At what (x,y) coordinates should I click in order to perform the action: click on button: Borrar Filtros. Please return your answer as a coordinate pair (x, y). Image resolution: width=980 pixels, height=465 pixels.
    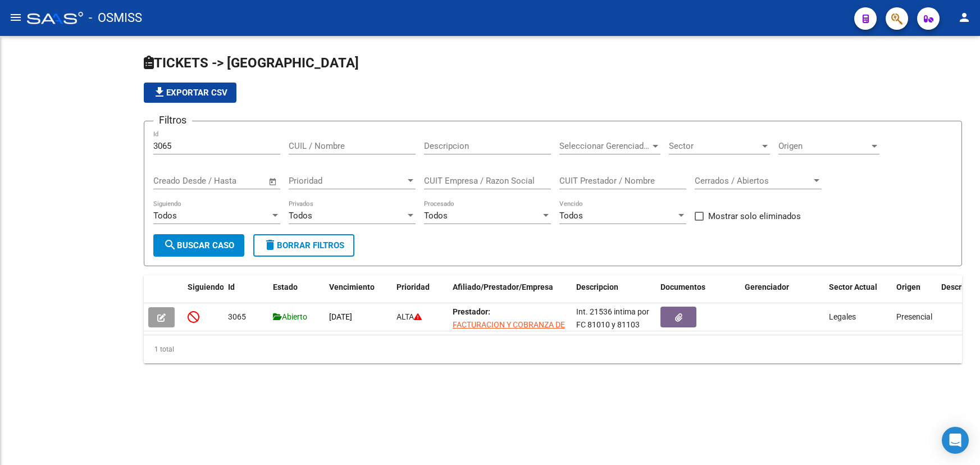
    Looking at the image, I should click on (304, 245).